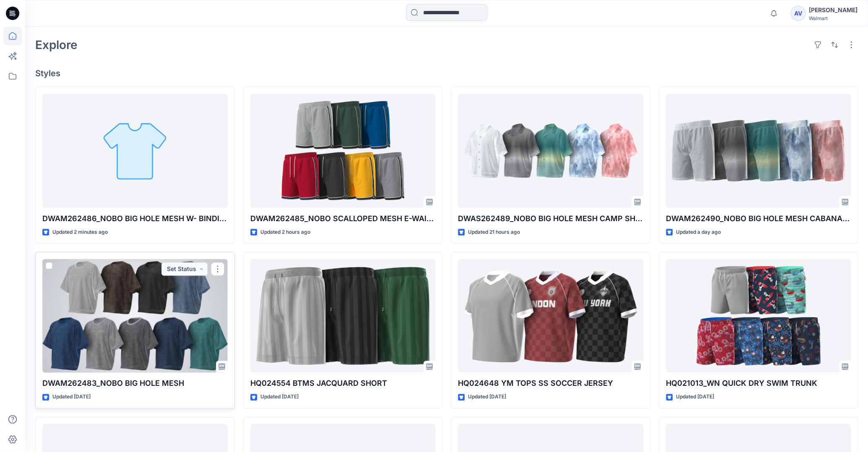  What do you see at coordinates (759, 219) in the screenshot?
I see `p: DWAM262490_NOBO BIG HOLE MESH CABANA SHORT` at bounding box center [759, 219].